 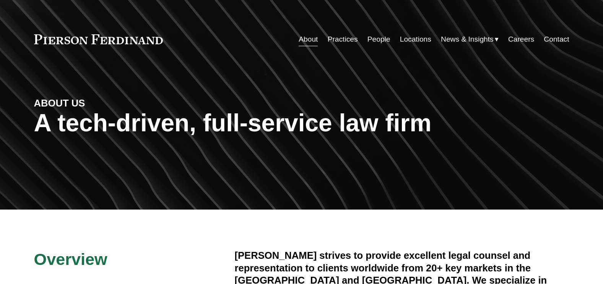 I want to click on a: Practices, so click(x=342, y=39).